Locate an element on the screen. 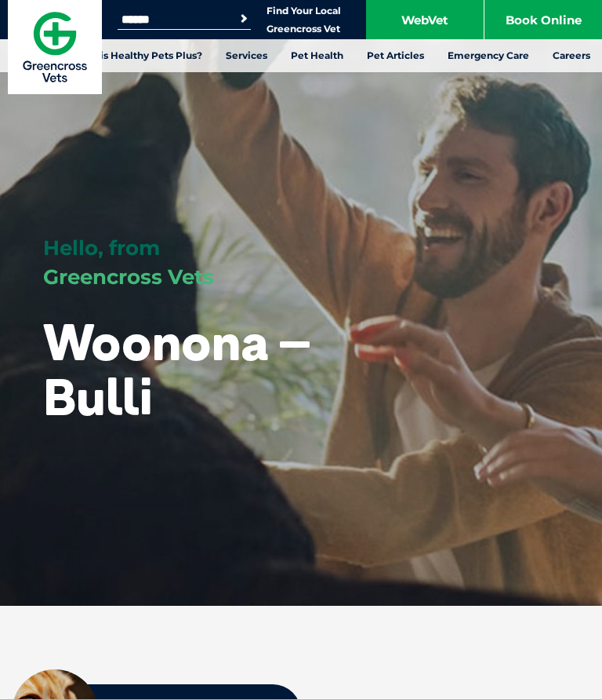 The image size is (602, 700). span: Greencross Vets is located at coordinates (129, 277).